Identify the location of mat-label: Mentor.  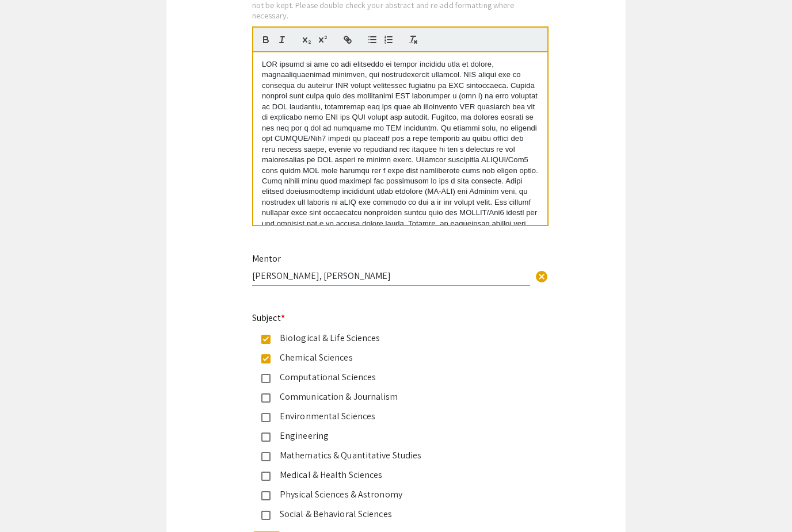
(266, 258).